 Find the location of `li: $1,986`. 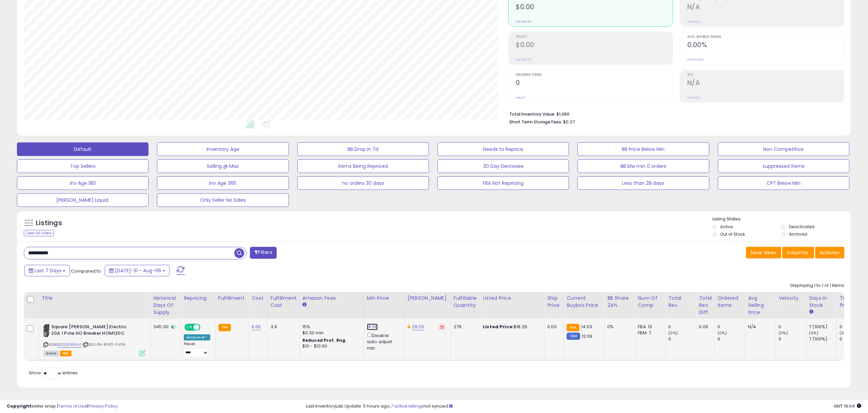

li: $1,986 is located at coordinates (674, 114).